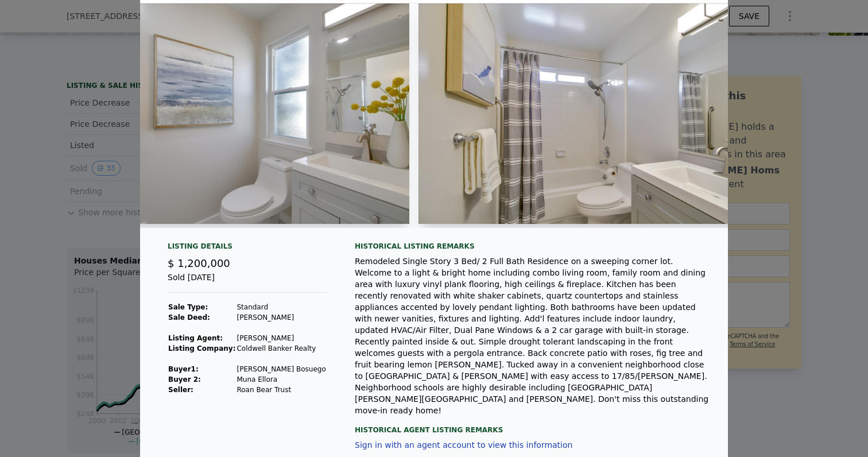 This screenshot has width=868, height=457. I want to click on strong: Buyer 1 :, so click(183, 369).